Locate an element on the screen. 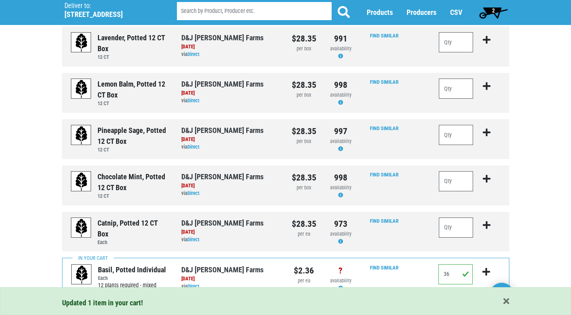 This screenshot has width=571, height=315. div: 973 is located at coordinates (340, 224).